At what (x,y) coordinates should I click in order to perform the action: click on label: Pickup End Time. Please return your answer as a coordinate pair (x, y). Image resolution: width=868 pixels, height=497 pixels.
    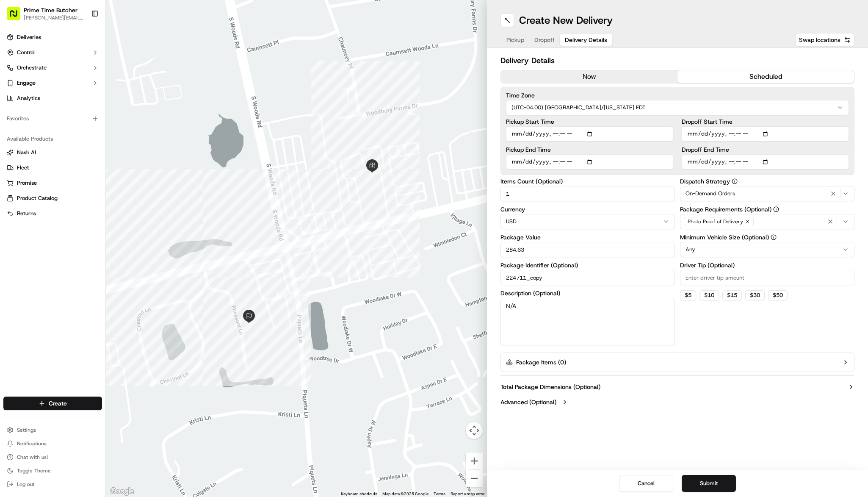
    Looking at the image, I should click on (589, 150).